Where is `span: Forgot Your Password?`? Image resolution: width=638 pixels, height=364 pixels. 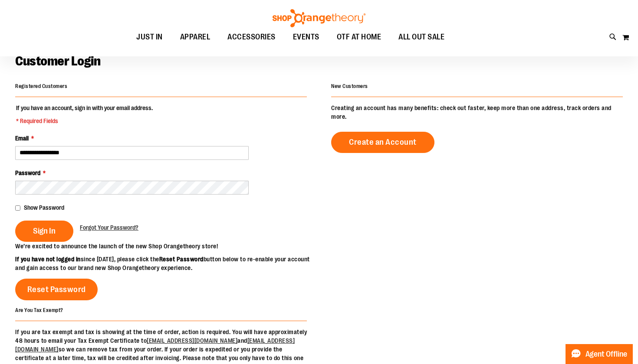
span: Forgot Your Password? is located at coordinates (108, 227).